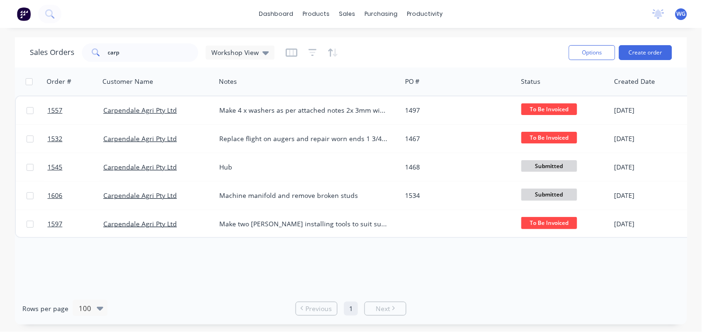 This screenshot has height=332, width=702. Describe the element at coordinates (319, 309) in the screenshot. I see `span: Previous` at that location.